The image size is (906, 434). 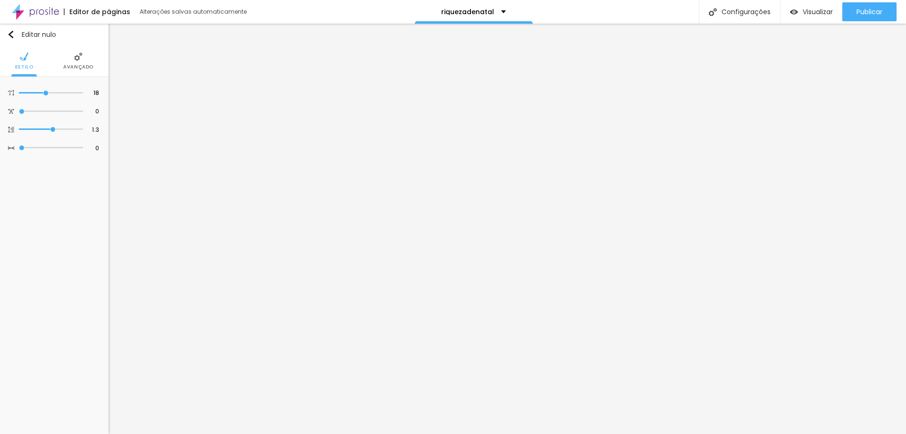 I want to click on font: Alterações salvas automaticamente, so click(x=193, y=11).